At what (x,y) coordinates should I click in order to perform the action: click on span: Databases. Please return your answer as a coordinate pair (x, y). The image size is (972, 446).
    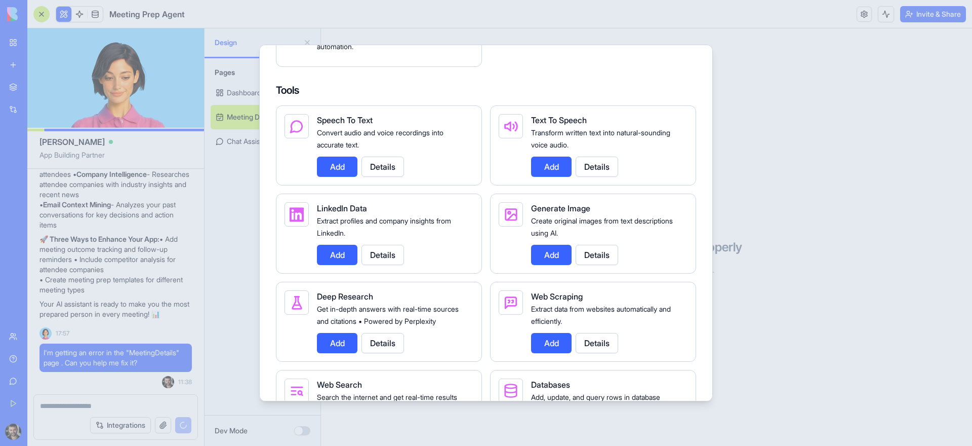
    Looking at the image, I should click on (550, 384).